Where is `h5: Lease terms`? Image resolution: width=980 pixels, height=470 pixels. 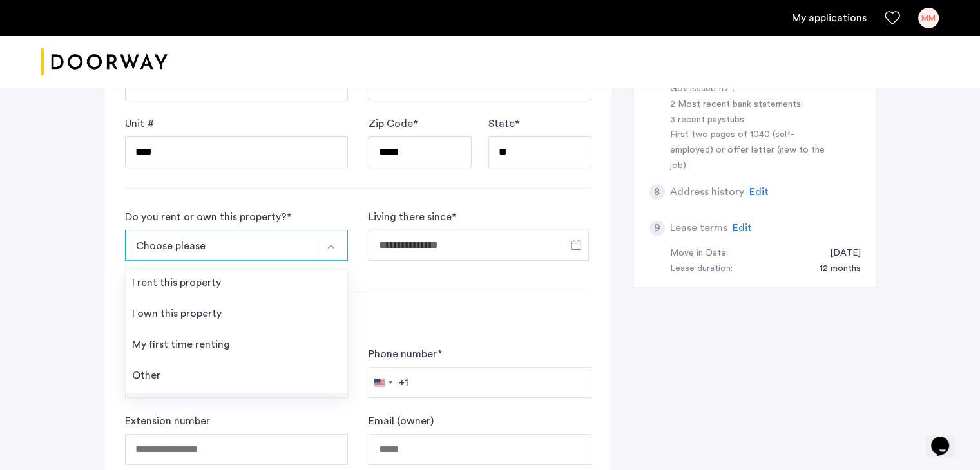
h5: Lease terms is located at coordinates (698, 228).